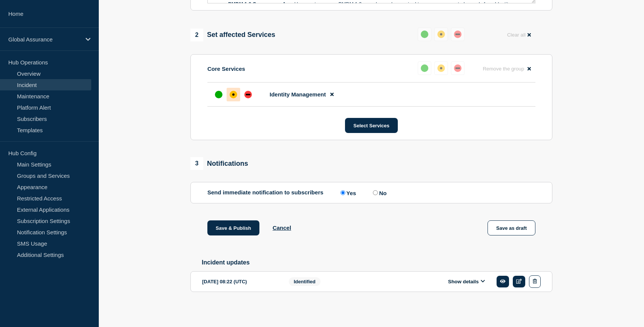 The height and width of the screenshot is (327, 644). I want to click on span: 3, so click(197, 164).